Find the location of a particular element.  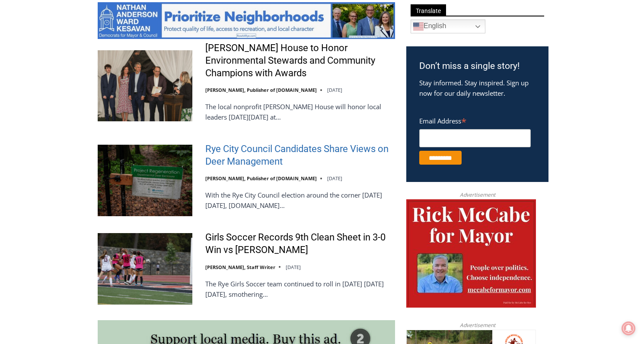

img: Wainwright House to Honor Environmental Stewards and Community Champions with Awards is located at coordinates (145, 86).